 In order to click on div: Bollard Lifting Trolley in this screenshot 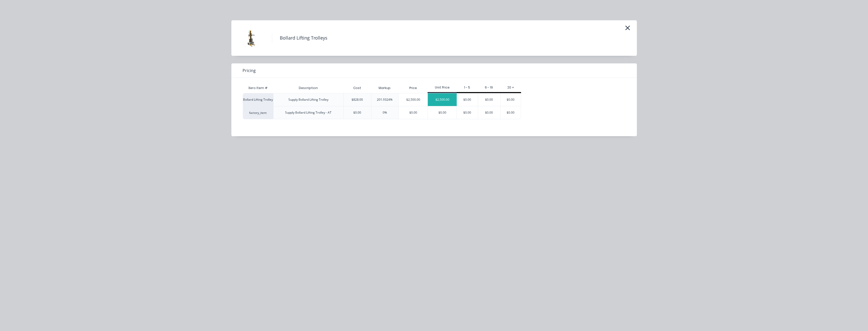, I will do `click(258, 99)`.